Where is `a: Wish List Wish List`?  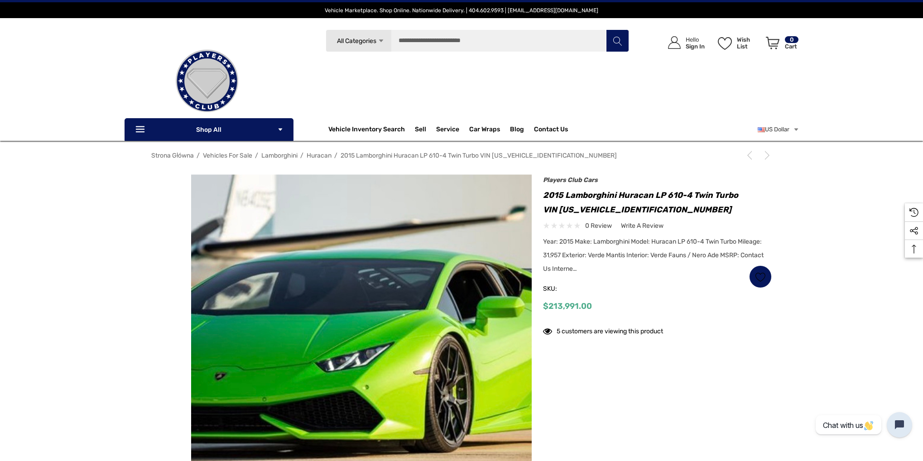 a: Wish List Wish List is located at coordinates (738, 43).